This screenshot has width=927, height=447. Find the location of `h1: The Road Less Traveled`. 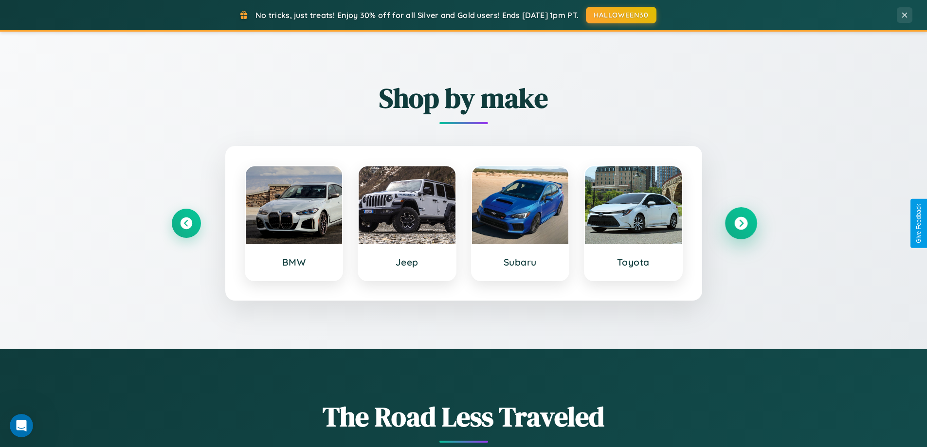

h1: The Road Less Traveled is located at coordinates (464, 417).